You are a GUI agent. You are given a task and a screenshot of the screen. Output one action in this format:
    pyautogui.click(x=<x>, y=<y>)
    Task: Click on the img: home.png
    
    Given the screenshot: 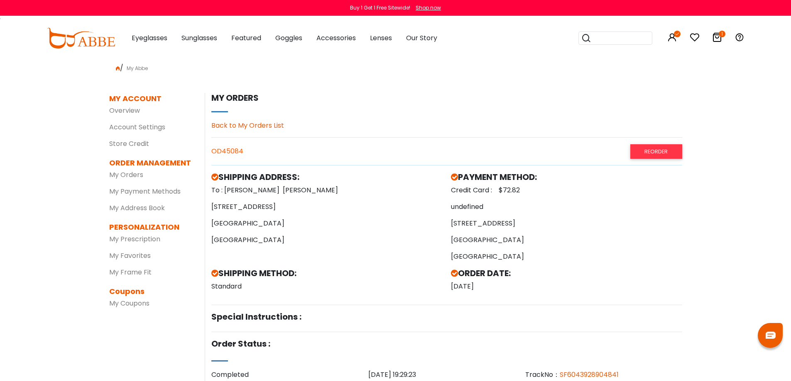 What is the action you would take?
    pyautogui.click(x=118, y=68)
    